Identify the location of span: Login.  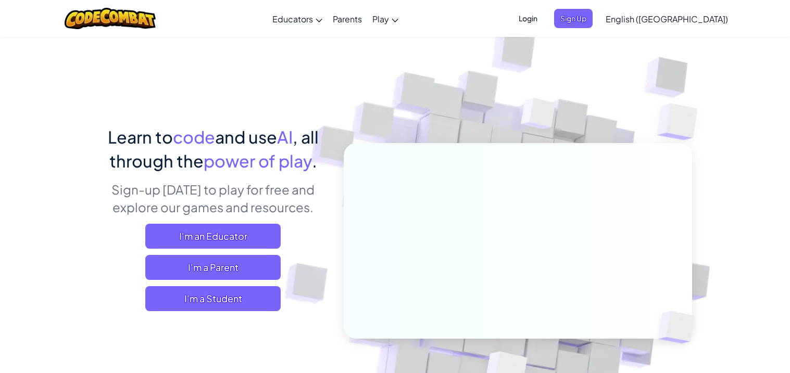
(528, 18).